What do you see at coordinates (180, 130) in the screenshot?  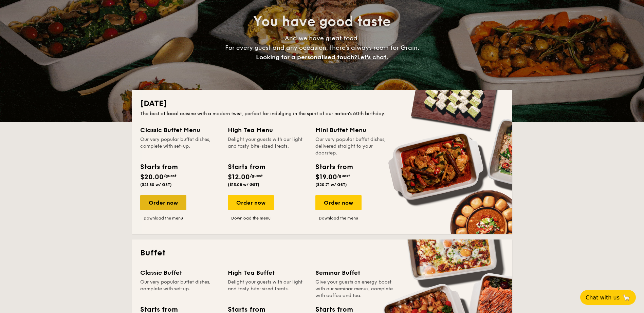 I see `div: Classic Buffet Menu` at bounding box center [180, 130].